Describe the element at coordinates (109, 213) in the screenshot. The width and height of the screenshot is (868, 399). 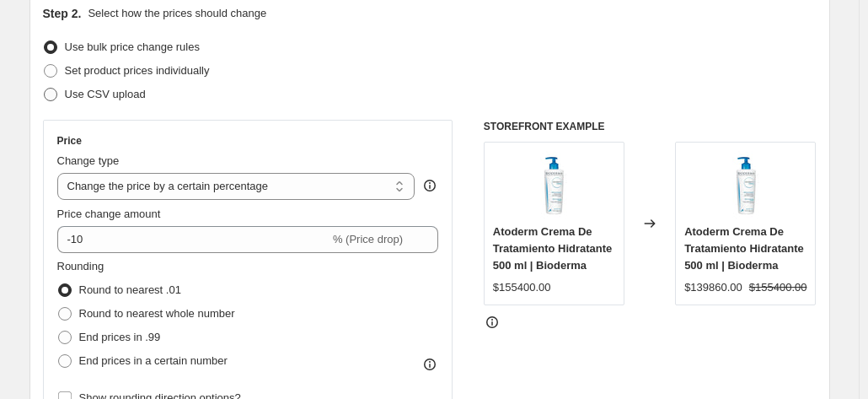
I see `span: Price change amount` at that location.